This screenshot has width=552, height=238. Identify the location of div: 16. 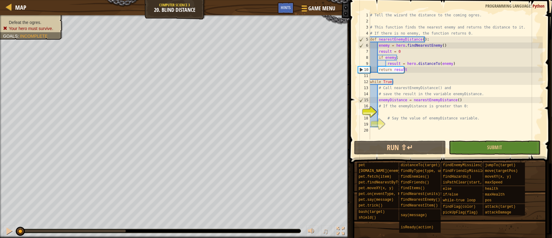
(364, 106).